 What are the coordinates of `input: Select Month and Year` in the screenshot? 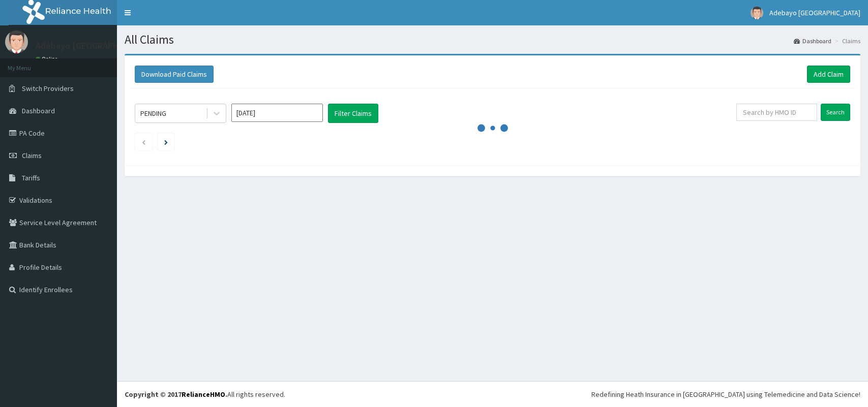 It's located at (277, 112).